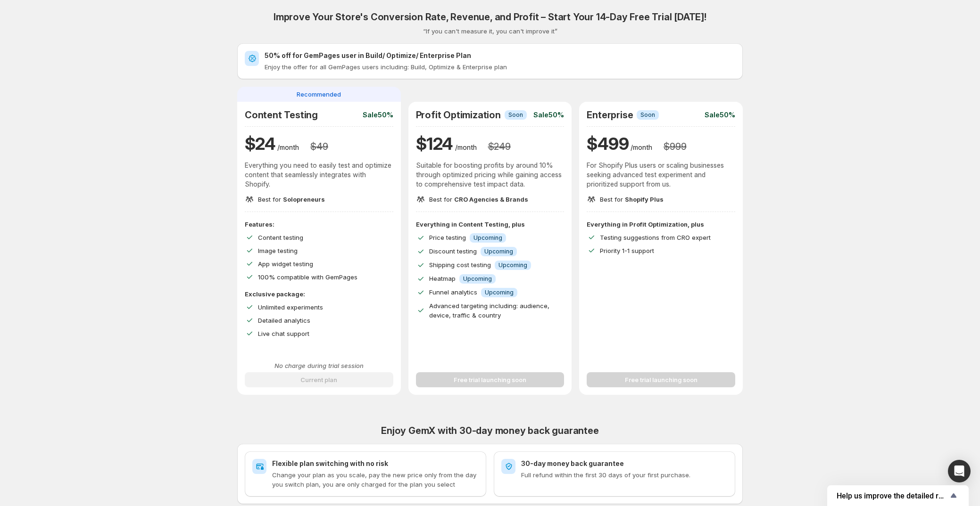  Describe the element at coordinates (375, 480) in the screenshot. I see `p: Change your plan as you scale, pay the new price only from the day you switch plan, you are only ...` at that location.